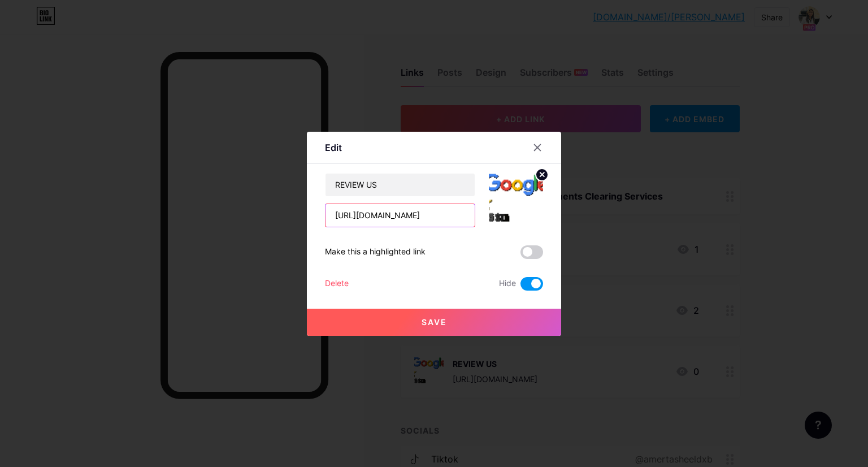  I want to click on button: Save, so click(434, 322).